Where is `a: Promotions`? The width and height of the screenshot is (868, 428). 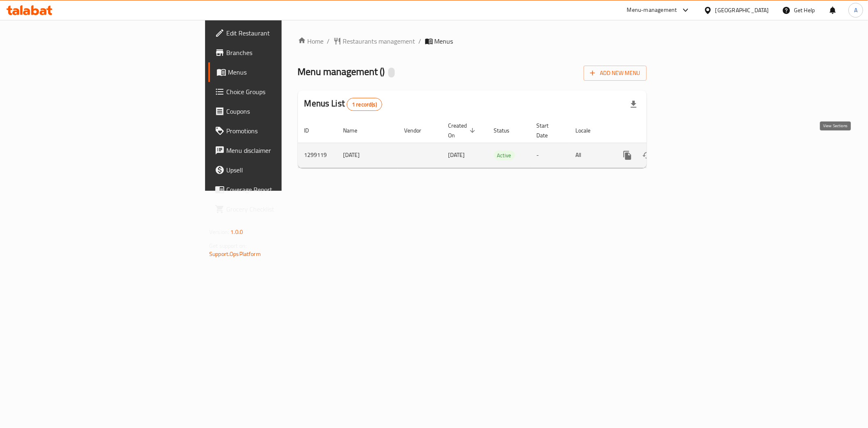
a: Promotions is located at coordinates (279, 131).